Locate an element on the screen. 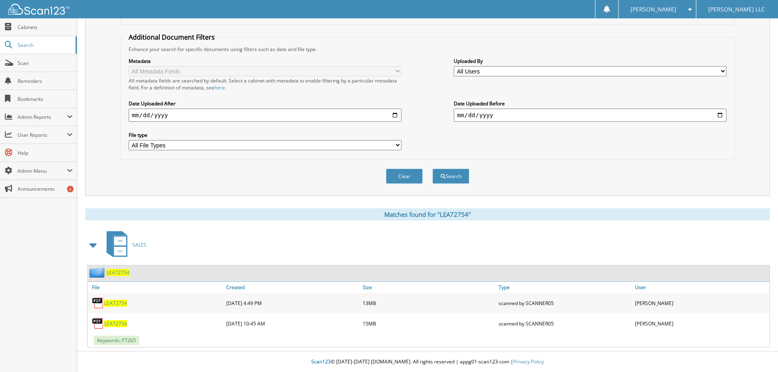 This screenshot has height=372, width=778. label: File type is located at coordinates (265, 135).